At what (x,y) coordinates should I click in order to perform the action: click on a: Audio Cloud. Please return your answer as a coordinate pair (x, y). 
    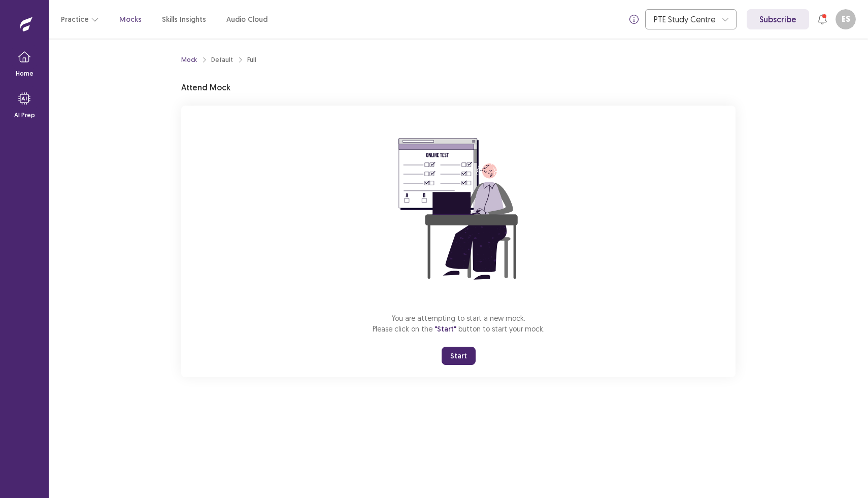
    Looking at the image, I should click on (247, 20).